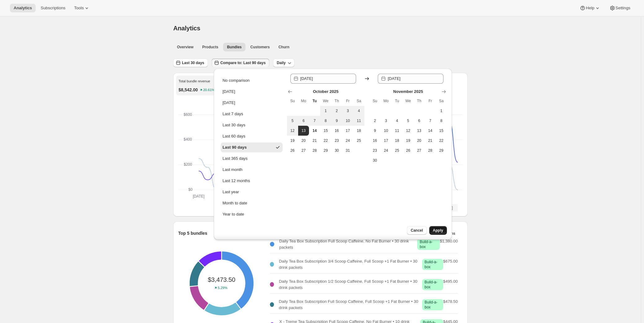 The width and height of the screenshot is (644, 323). What do you see at coordinates (304, 131) in the screenshot?
I see `button: End of range Monday October 13 2025` at bounding box center [304, 131].